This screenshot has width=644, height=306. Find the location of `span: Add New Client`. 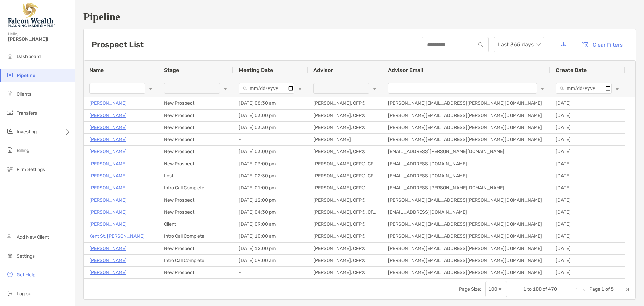

span: Add New Client is located at coordinates (33, 237).